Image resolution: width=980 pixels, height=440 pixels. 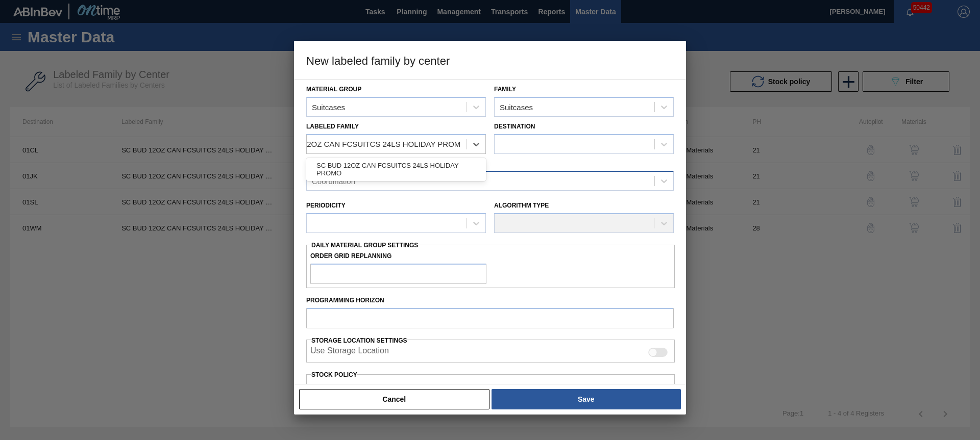 What do you see at coordinates (335, 375) in the screenshot?
I see `label: Stock Policy` at bounding box center [335, 375].